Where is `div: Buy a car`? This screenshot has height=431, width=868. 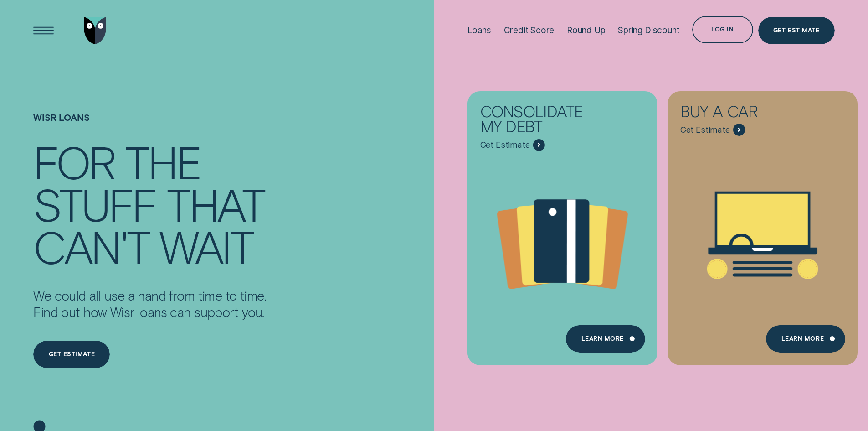 div: Buy a car is located at coordinates (741, 114).